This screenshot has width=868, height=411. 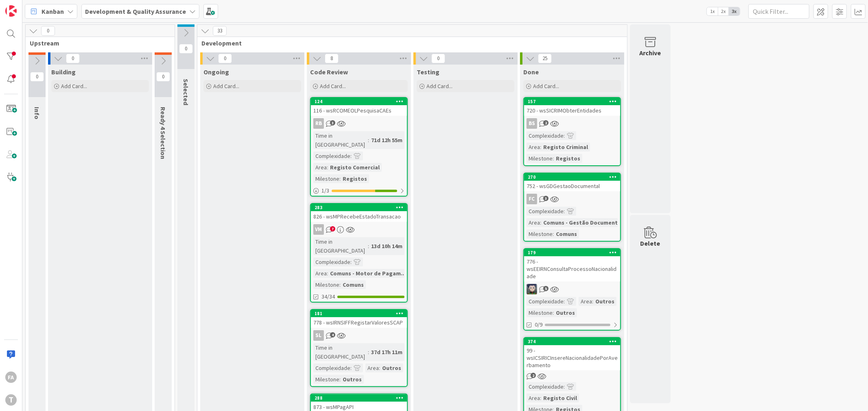 I want to click on span: Upstream, so click(x=97, y=43).